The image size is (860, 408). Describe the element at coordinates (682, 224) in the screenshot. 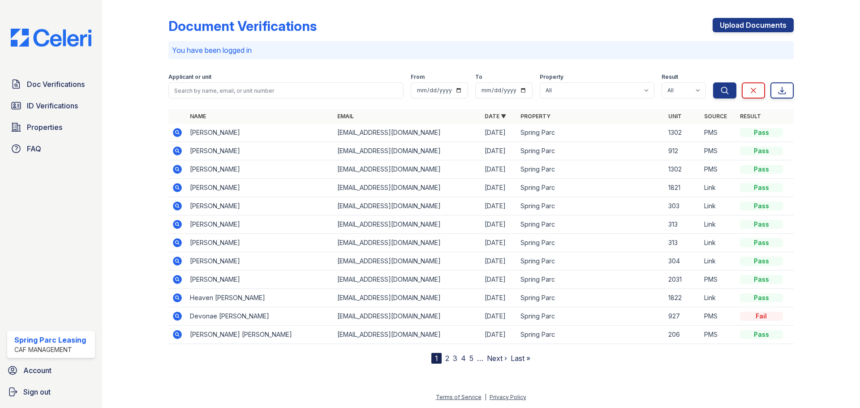

I see `td: 313` at that location.